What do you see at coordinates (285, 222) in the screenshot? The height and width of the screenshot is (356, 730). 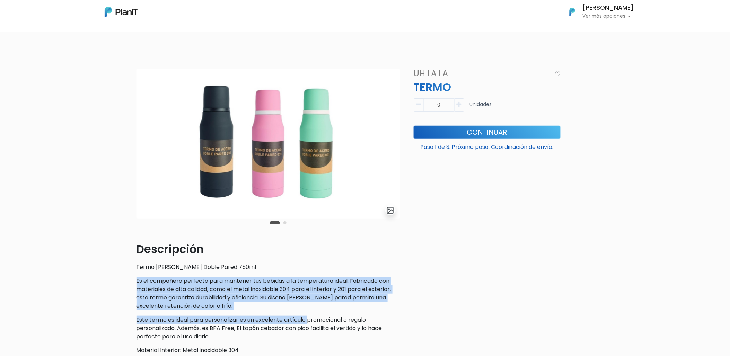 I see `button: Carousel Page 2` at bounding box center [285, 222].